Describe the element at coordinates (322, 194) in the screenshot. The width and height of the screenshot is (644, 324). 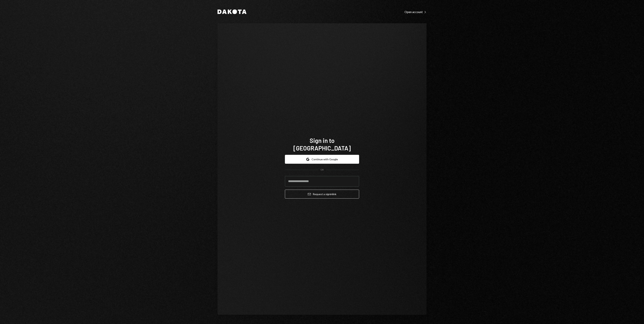
I see `button: Request a signinlink` at that location.